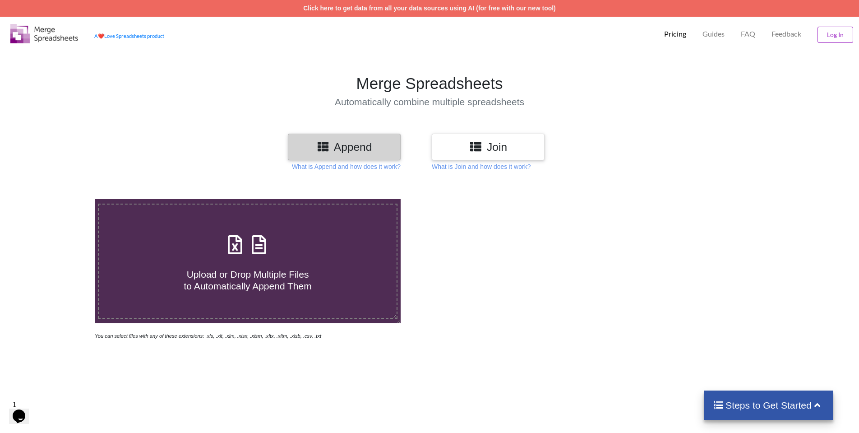  Describe the element at coordinates (247, 280) in the screenshot. I see `span: Upload or Drop Multiple Files to Automatically Append Them` at that location.